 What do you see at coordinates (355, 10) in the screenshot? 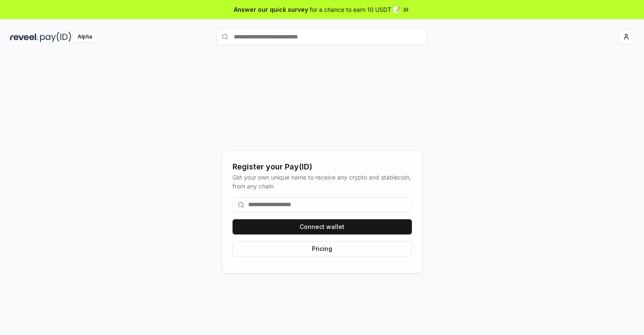
I see `span: for a chance to earn 10 USDT 📝` at bounding box center [355, 10].